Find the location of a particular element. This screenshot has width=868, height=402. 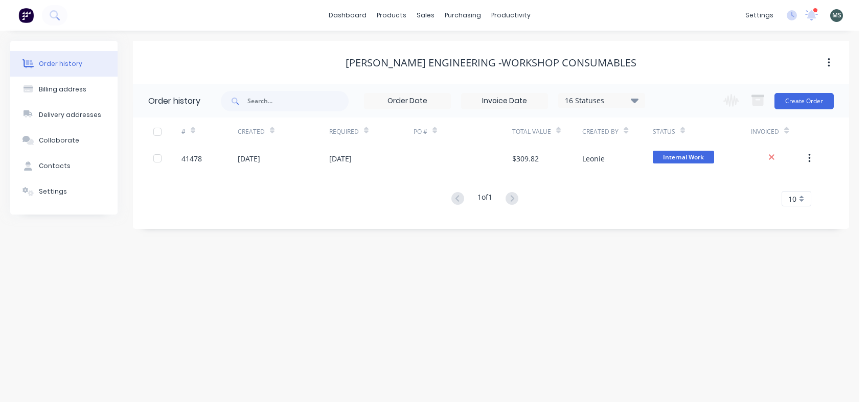

div: purchasing is located at coordinates (462, 15).